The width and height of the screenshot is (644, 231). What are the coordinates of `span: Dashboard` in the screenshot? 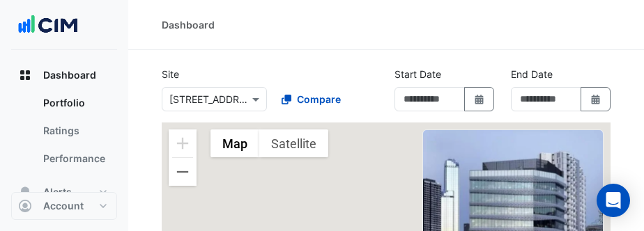 It's located at (70, 75).